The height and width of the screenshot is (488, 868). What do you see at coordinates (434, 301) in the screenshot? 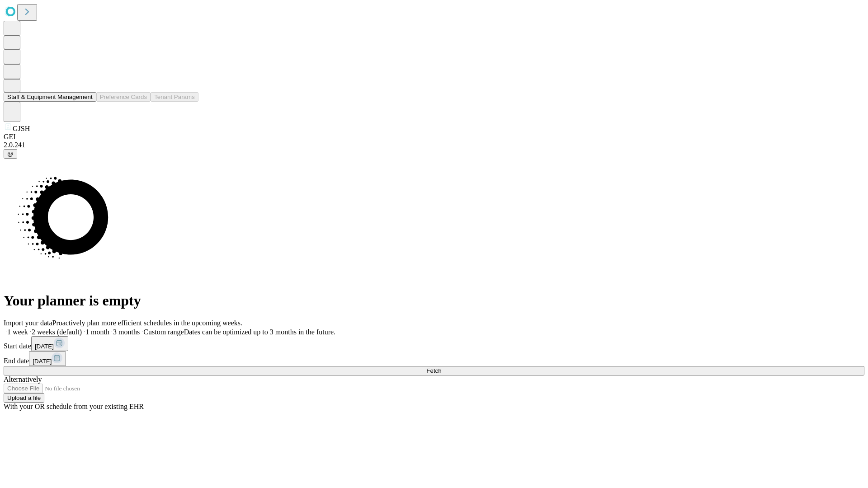
I see `h1: Your planner is empty` at bounding box center [434, 301].